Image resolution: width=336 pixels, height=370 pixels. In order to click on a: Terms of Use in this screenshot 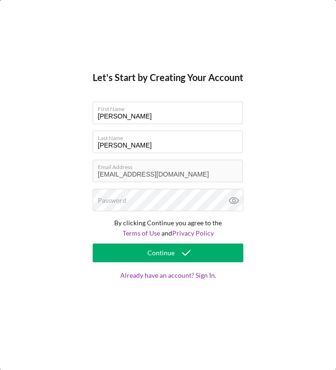, I will do `click(141, 233)`.